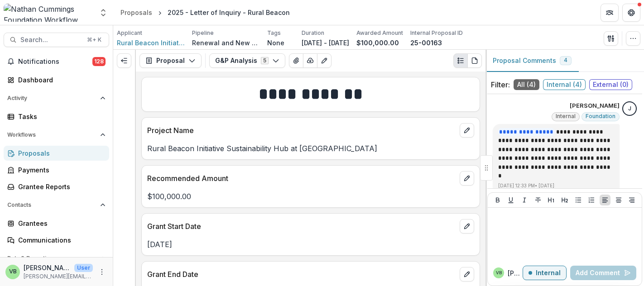  I want to click on p: 25-00163, so click(426, 43).